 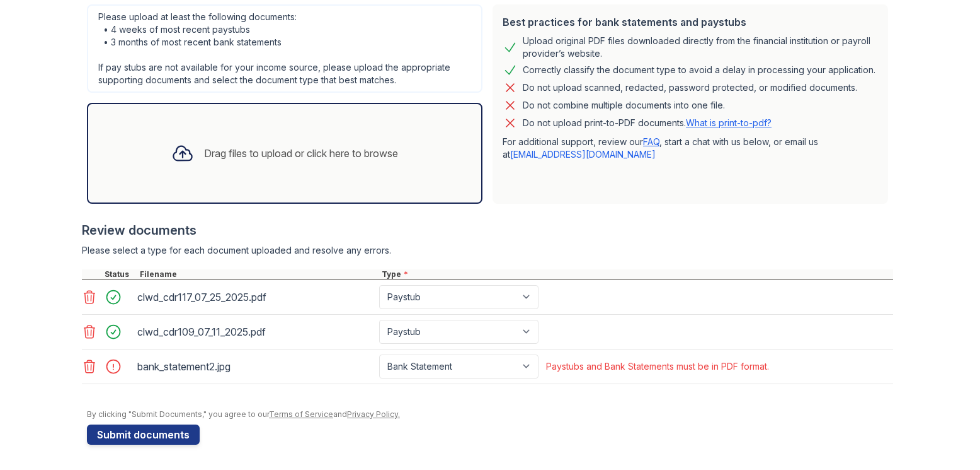 I want to click on div: Drag files to upload or click here to browse, so click(x=301, y=153).